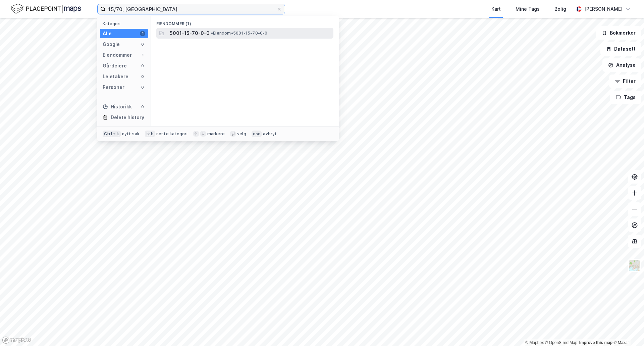  I want to click on div: Personer, so click(113, 87).